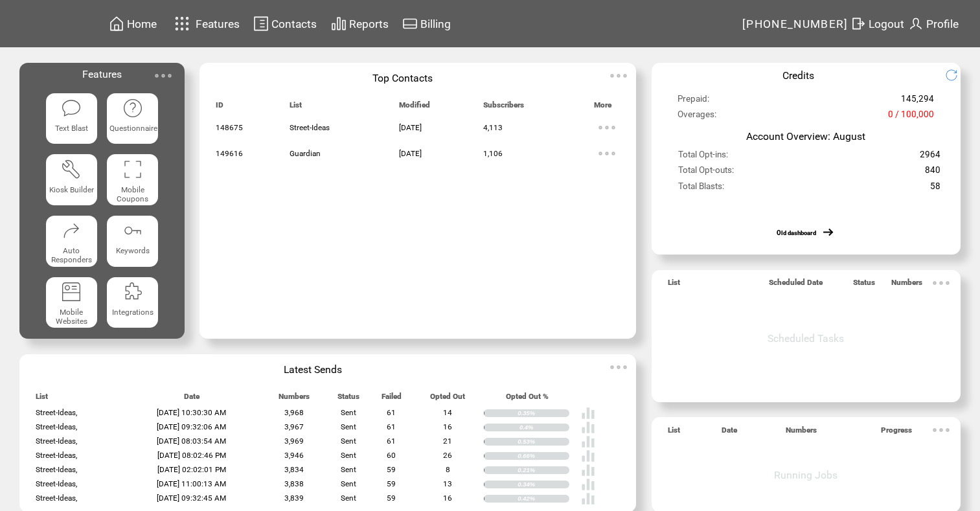  I want to click on a: Mobile Websites, so click(71, 303).